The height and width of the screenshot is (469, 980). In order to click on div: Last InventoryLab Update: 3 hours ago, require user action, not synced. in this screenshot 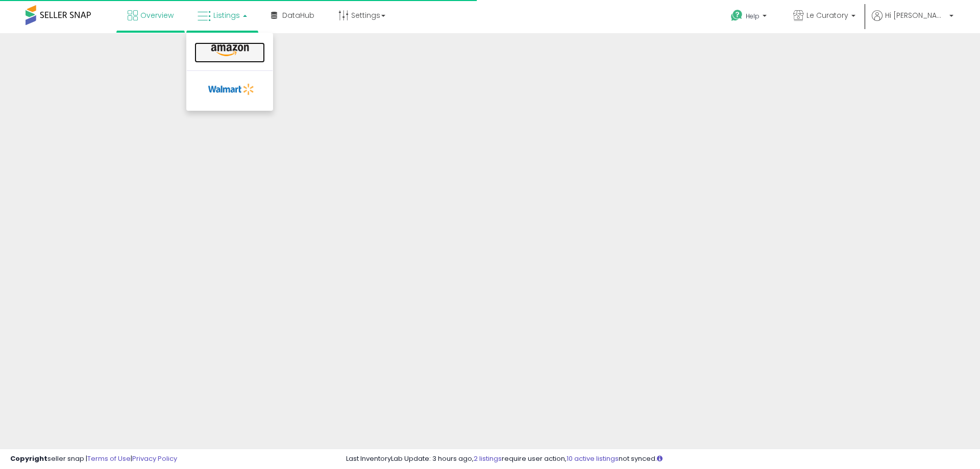, I will do `click(658, 459)`.